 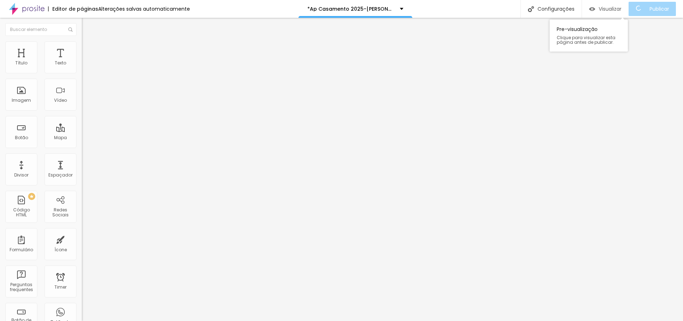 What do you see at coordinates (610, 9) in the screenshot?
I see `span: Visualizar` at bounding box center [610, 9].